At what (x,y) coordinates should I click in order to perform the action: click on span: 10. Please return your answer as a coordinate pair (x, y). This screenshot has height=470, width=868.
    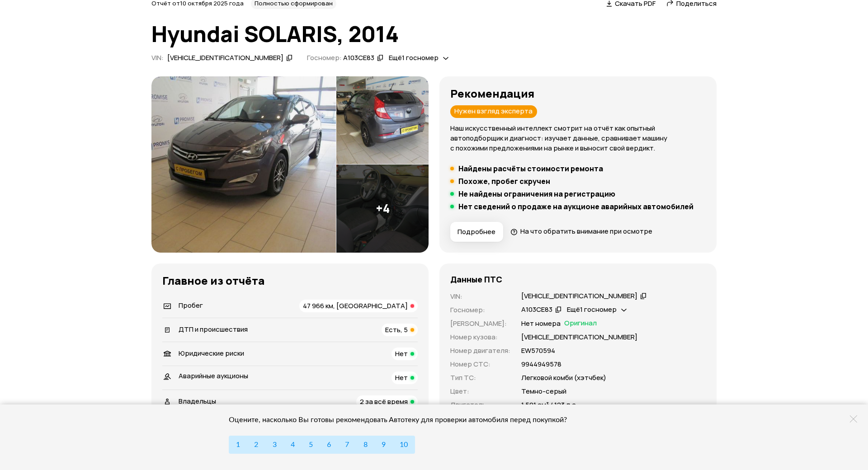
    Looking at the image, I should click on (404, 445).